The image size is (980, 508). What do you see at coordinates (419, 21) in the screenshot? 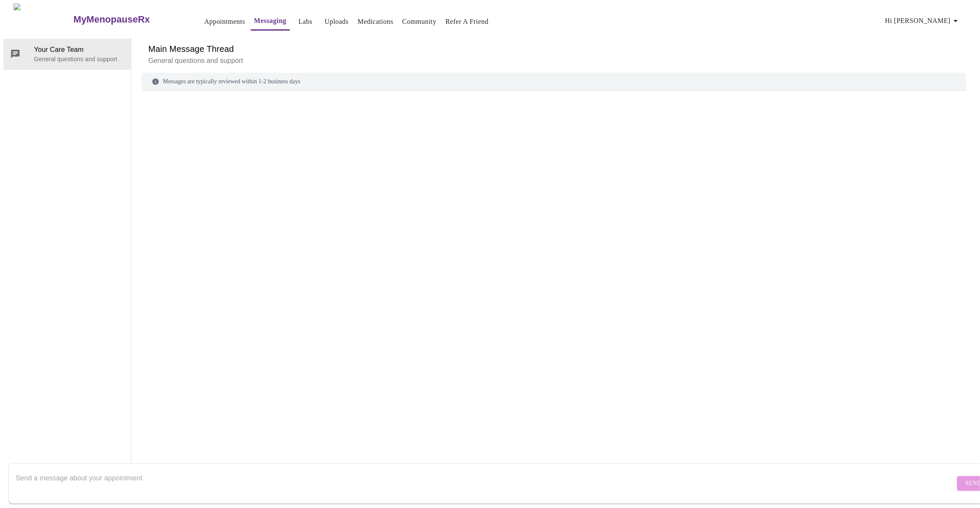
I see `a: Community` at bounding box center [419, 21].